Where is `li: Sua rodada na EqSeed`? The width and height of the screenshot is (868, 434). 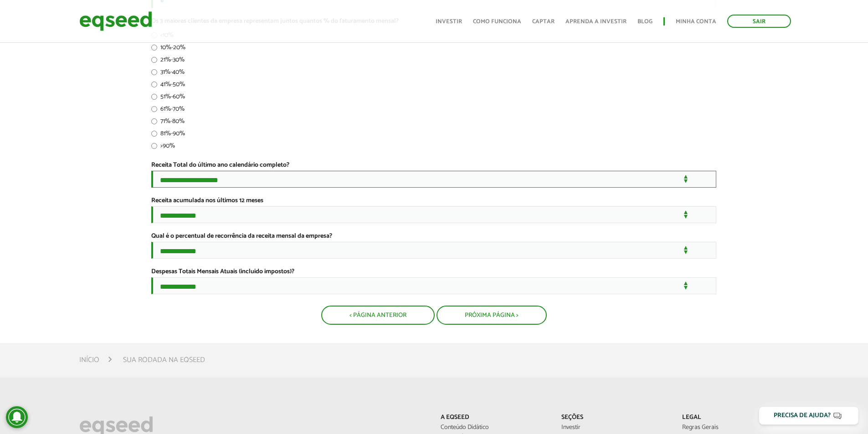 li: Sua rodada na EqSeed is located at coordinates (164, 359).